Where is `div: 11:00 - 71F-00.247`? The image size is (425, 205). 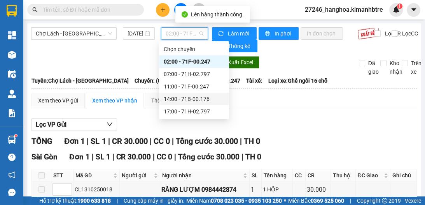 div: 11:00 - 71F-00.247 is located at coordinates (194, 86).